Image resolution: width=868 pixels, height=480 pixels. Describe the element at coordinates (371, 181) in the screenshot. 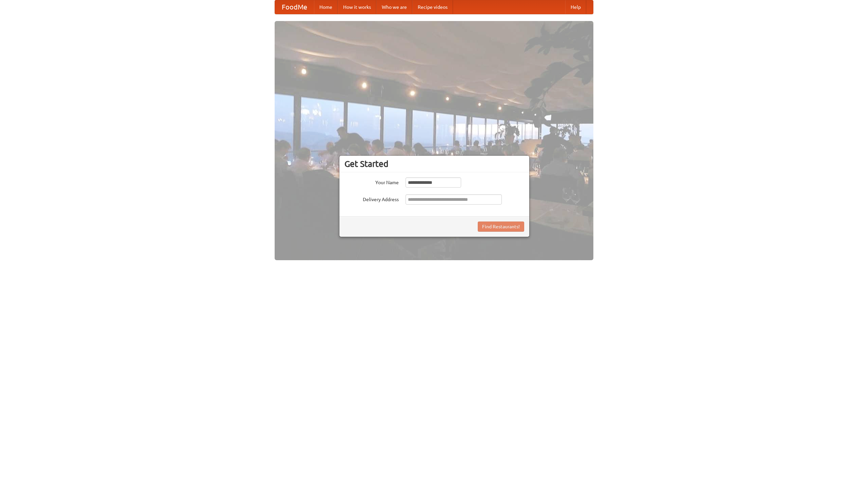

I see `label: Your Name` at that location.